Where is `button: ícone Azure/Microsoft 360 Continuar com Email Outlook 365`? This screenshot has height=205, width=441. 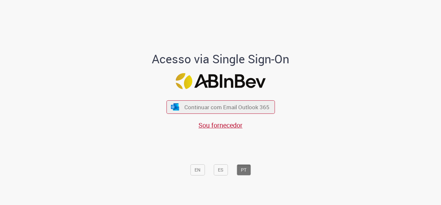 button: ícone Azure/Microsoft 360 Continuar com Email Outlook 365 is located at coordinates (220, 107).